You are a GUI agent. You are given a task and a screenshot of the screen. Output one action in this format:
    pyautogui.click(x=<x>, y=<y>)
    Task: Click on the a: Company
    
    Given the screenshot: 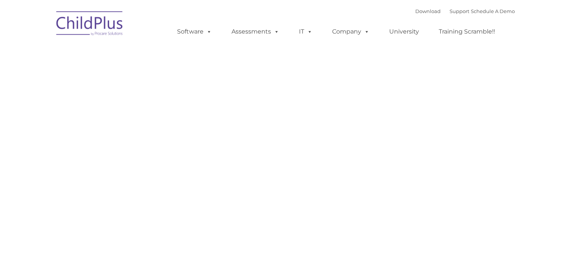 What is the action you would take?
    pyautogui.click(x=351, y=32)
    